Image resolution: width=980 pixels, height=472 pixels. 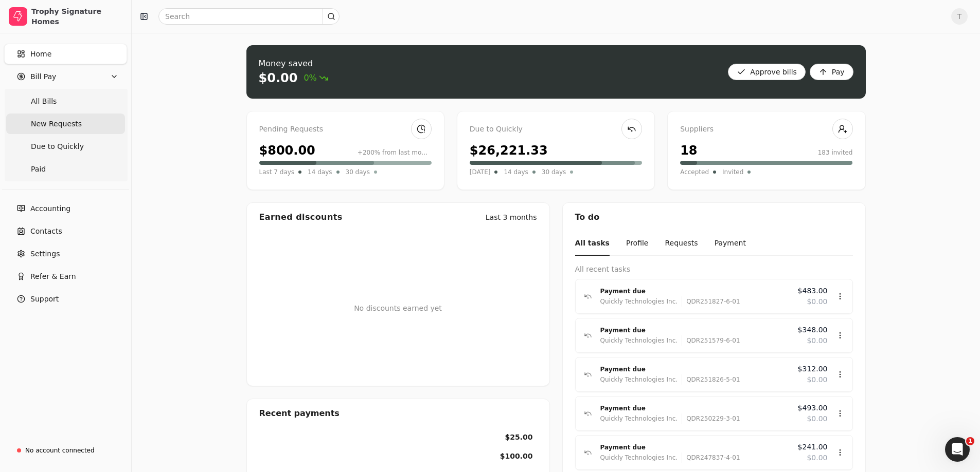 What do you see at coordinates (315, 79) in the screenshot?
I see `span: 0%` at bounding box center [315, 79].